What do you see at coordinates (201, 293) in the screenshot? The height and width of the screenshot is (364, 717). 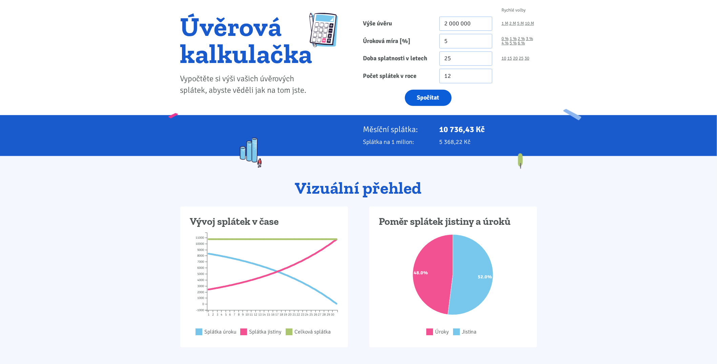 I see `tspan: 2000` at bounding box center [201, 293].